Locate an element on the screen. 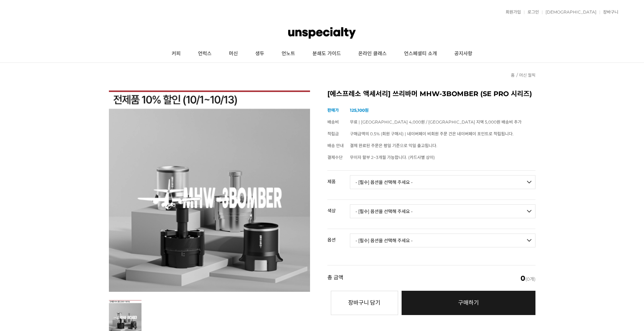 This screenshot has width=644, height=331. a: 언노트 is located at coordinates (288, 54).